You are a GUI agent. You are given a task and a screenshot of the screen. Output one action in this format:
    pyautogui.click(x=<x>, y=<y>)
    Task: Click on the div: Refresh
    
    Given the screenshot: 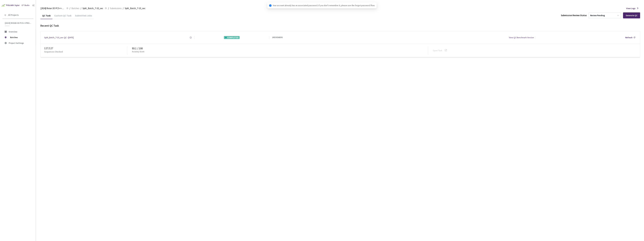 What is the action you would take?
    pyautogui.click(x=629, y=38)
    